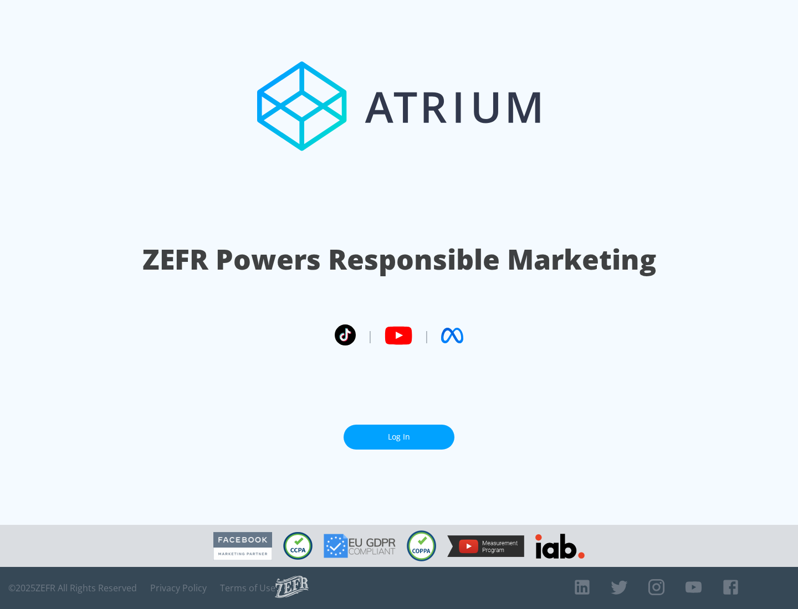  Describe the element at coordinates (73, 588) in the screenshot. I see `span: © 2025 ZEFR All Rights Reserved` at that location.